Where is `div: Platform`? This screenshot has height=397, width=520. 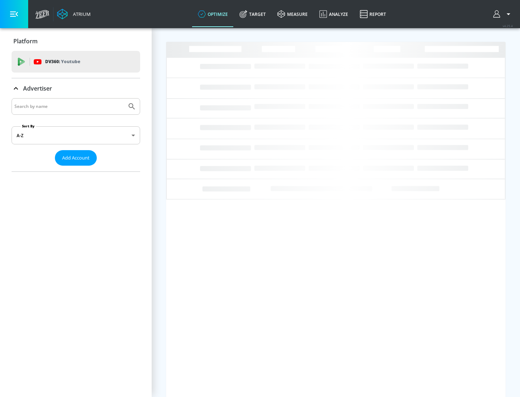 div: Platform is located at coordinates (76, 41).